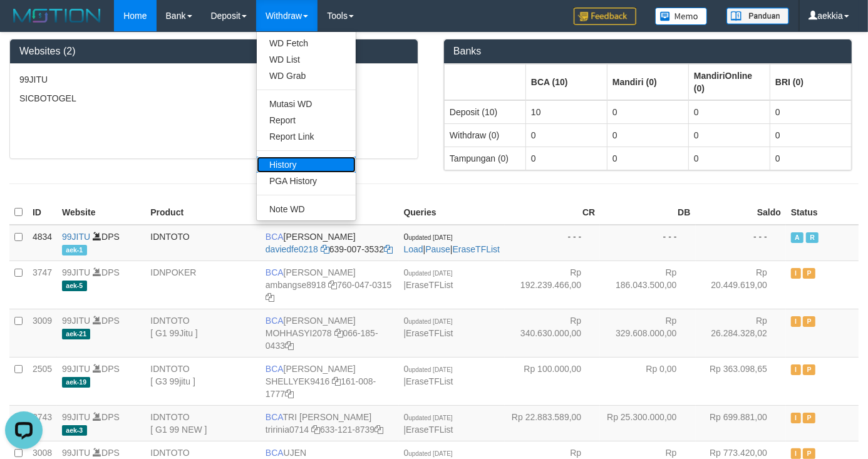 This screenshot has height=459, width=868. What do you see at coordinates (647, 51) in the screenshot?
I see `h3: Banks` at bounding box center [647, 51].